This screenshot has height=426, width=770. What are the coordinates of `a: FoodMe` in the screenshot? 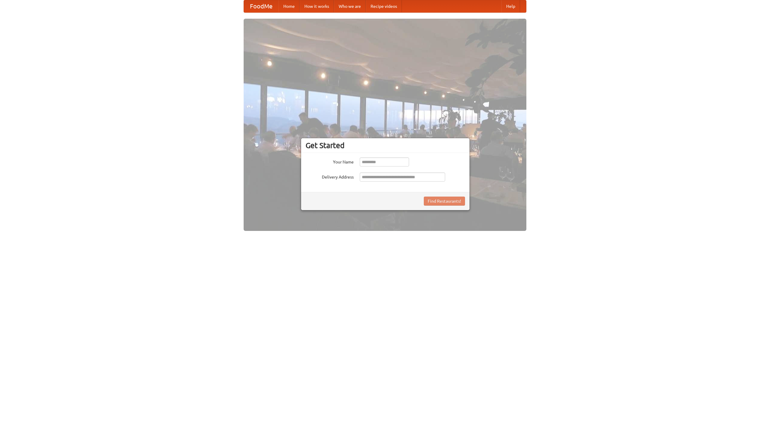 It's located at (261, 6).